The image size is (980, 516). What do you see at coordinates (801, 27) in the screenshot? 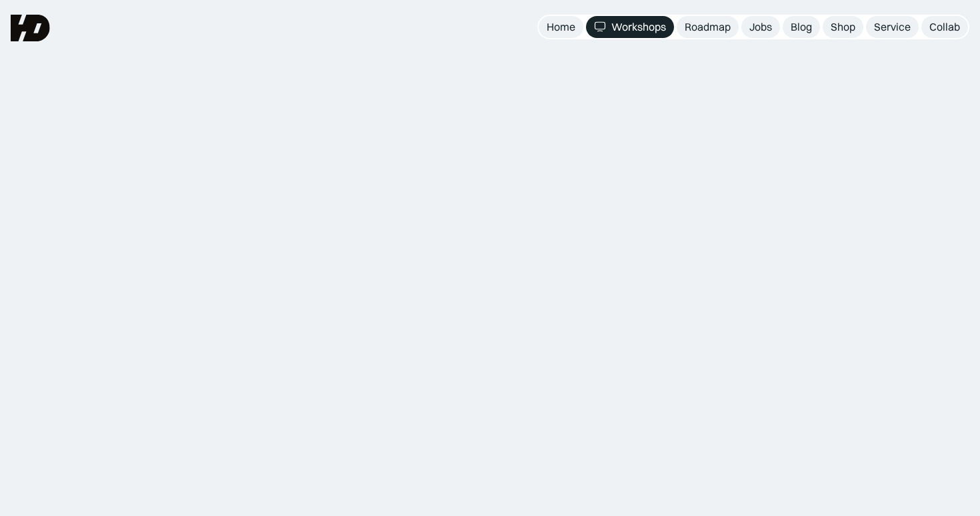
I see `a: Blog` at bounding box center [801, 27].